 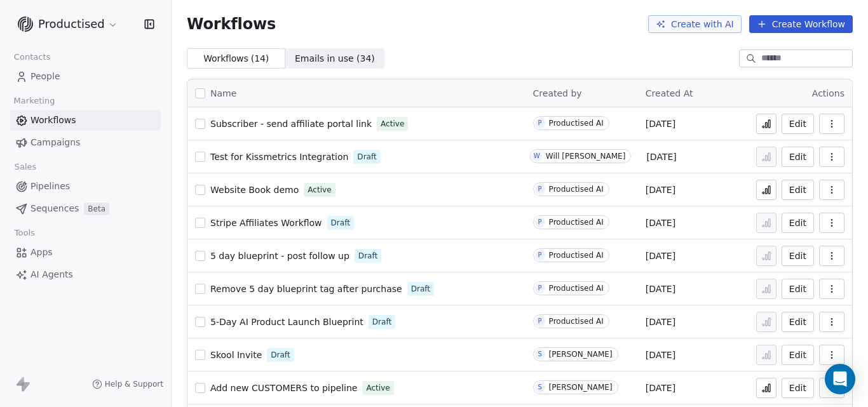 What do you see at coordinates (283, 388) in the screenshot?
I see `span: Add new CUSTOMERS to pipeline` at bounding box center [283, 388].